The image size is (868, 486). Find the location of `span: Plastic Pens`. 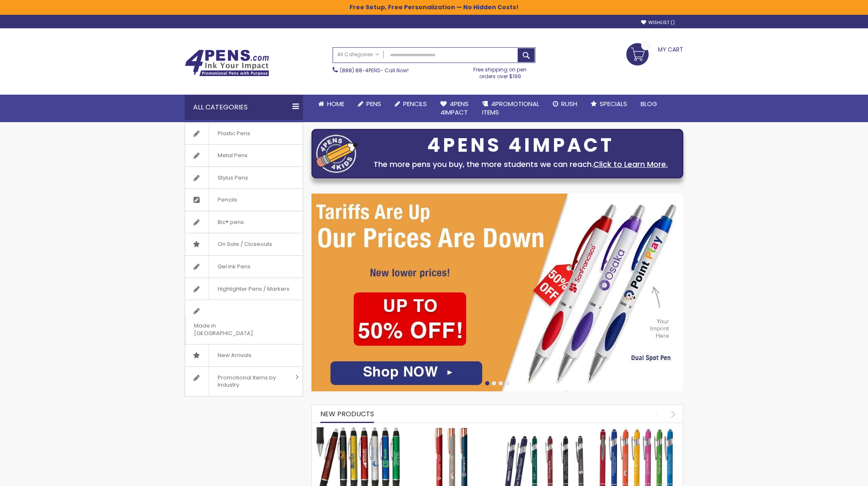

span: Plastic Pens is located at coordinates (233, 133).